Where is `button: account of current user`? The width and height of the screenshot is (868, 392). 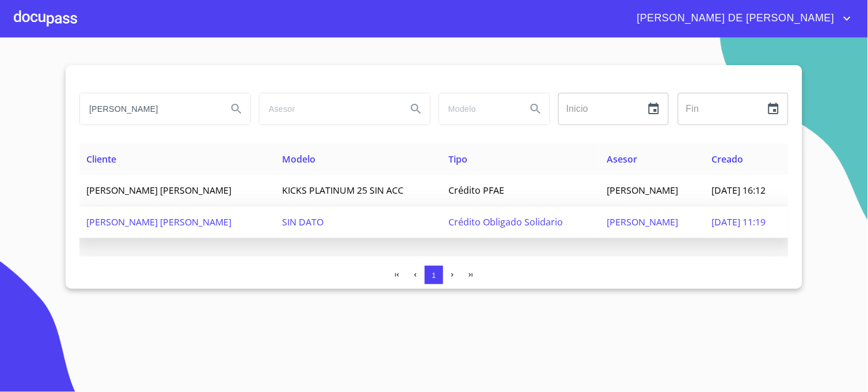 button: account of current user is located at coordinates (742, 18).